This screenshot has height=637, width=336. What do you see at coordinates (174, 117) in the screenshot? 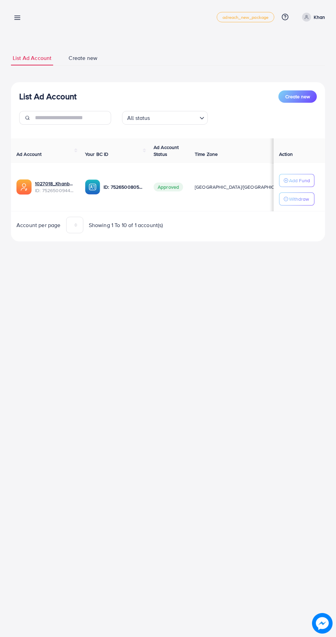
I see `input: Search for option` at bounding box center [174, 117].